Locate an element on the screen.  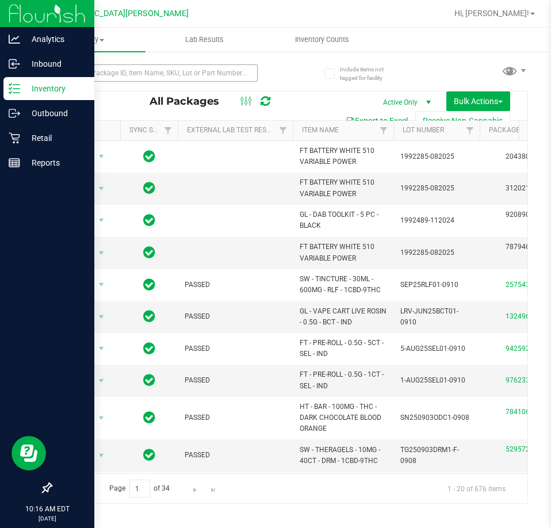
a: Go to the next page is located at coordinates (195, 487).